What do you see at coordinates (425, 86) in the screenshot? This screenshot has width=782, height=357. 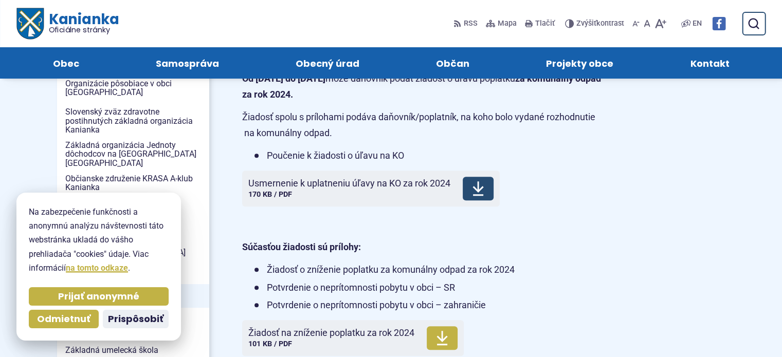 I see `p: môže daňovník podať žiadosť o úľavu poplatku` at bounding box center [425, 86].